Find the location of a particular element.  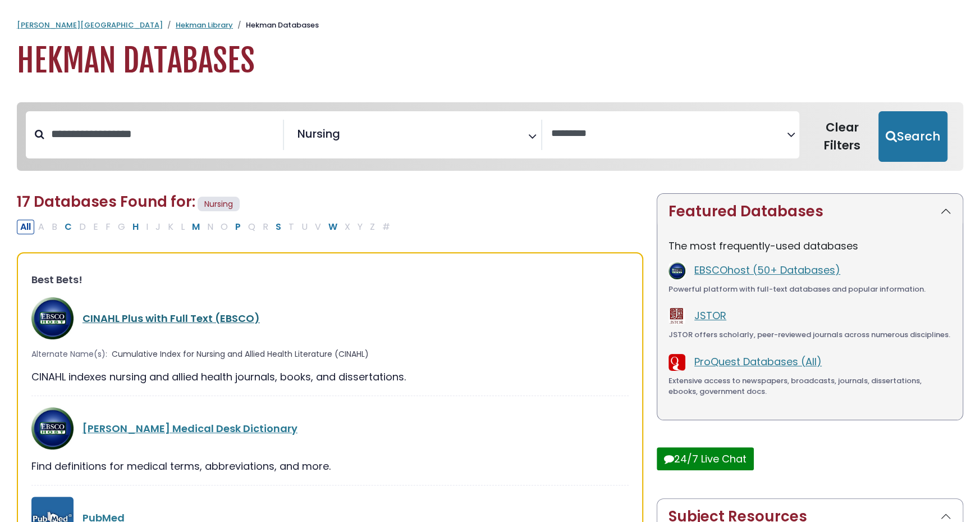

div: CINAHL indexes nursing and allied health journals, books, and dissertations. is located at coordinates (330, 376).